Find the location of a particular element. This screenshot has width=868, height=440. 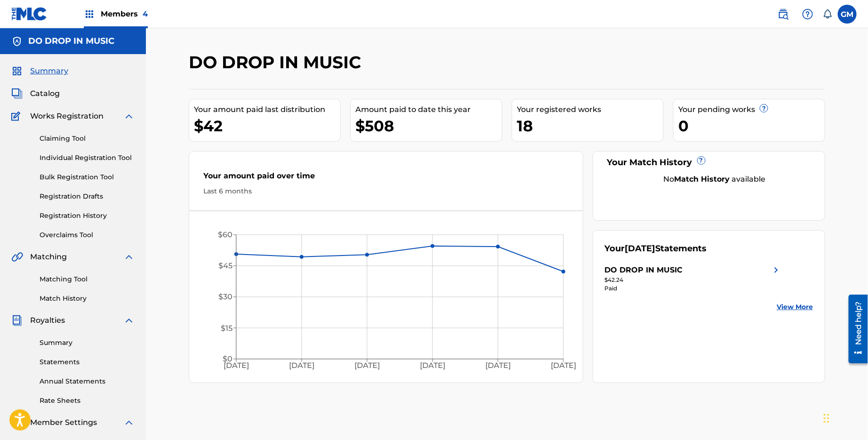

a: Match History is located at coordinates (87, 299).